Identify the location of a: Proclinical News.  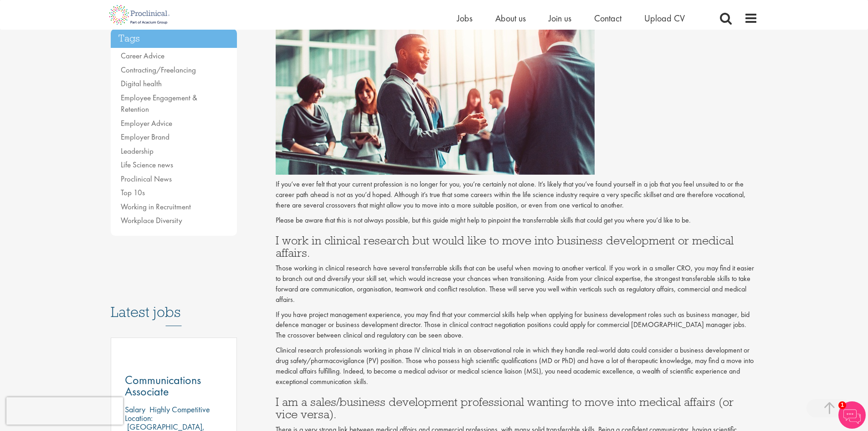
(146, 179).